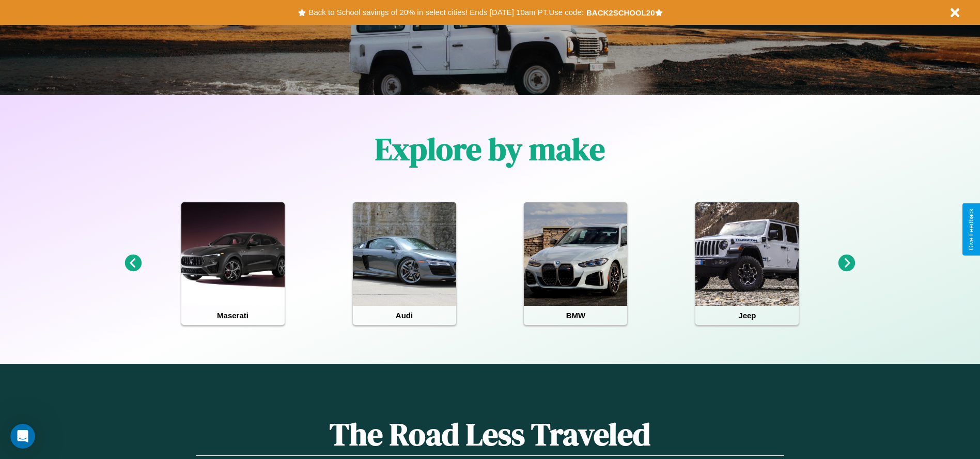  What do you see at coordinates (576, 315) in the screenshot?
I see `h4: BMW` at bounding box center [576, 315].